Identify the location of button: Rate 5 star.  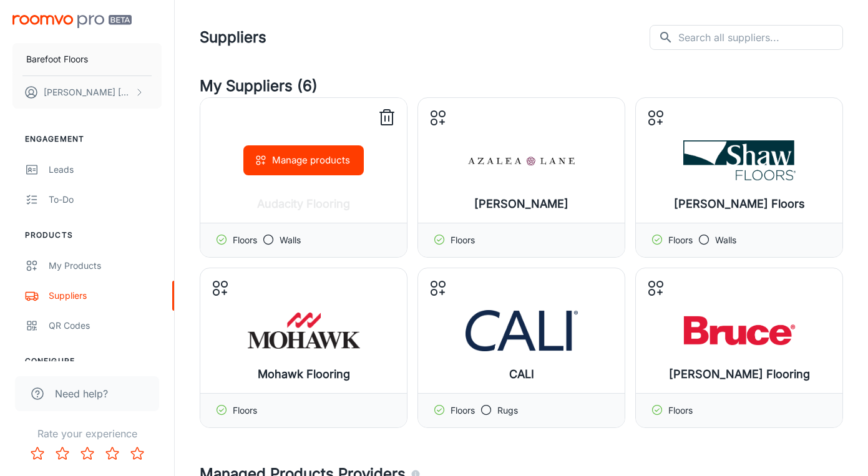
(137, 454).